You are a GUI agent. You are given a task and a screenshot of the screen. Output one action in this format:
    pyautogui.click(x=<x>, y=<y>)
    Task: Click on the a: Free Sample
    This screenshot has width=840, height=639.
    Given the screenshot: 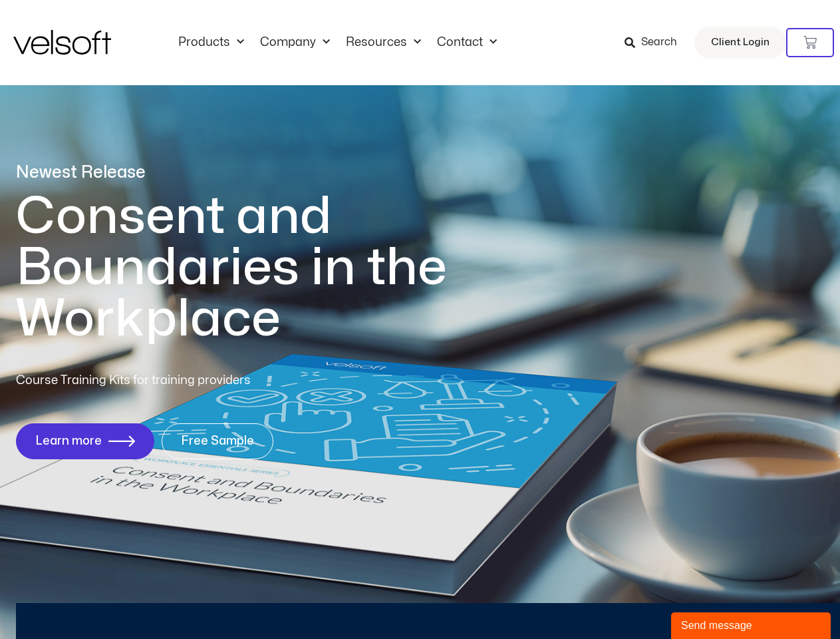 What is the action you would take?
    pyautogui.click(x=218, y=441)
    